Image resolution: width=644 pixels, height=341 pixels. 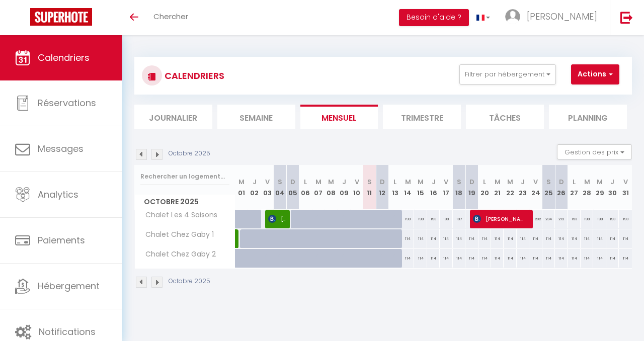 What do you see at coordinates (318, 187) in the screenshot?
I see `th: 07` at bounding box center [318, 187].